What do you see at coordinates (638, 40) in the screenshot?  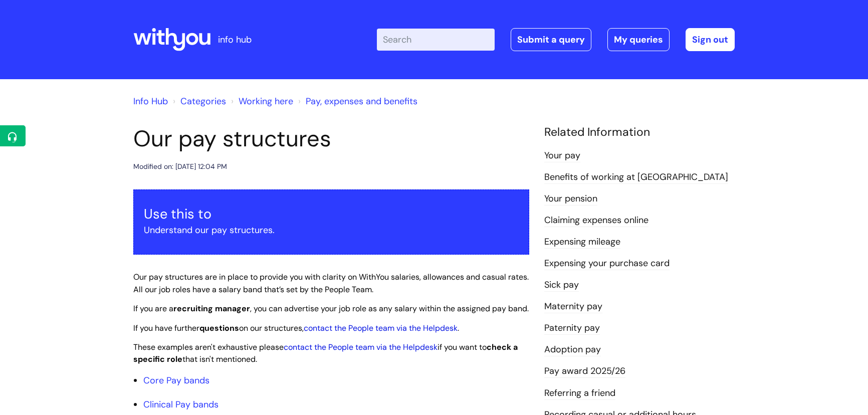 I see `a: My queries` at bounding box center [638, 40].